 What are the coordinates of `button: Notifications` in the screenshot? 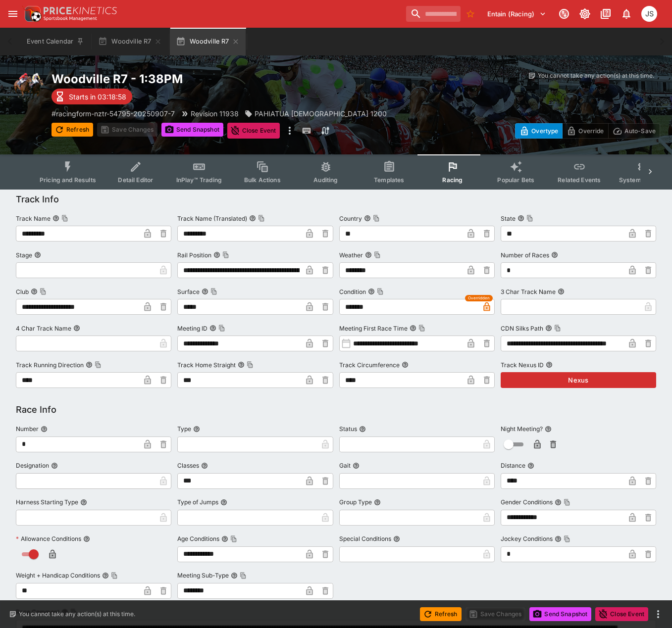 It's located at (627, 14).